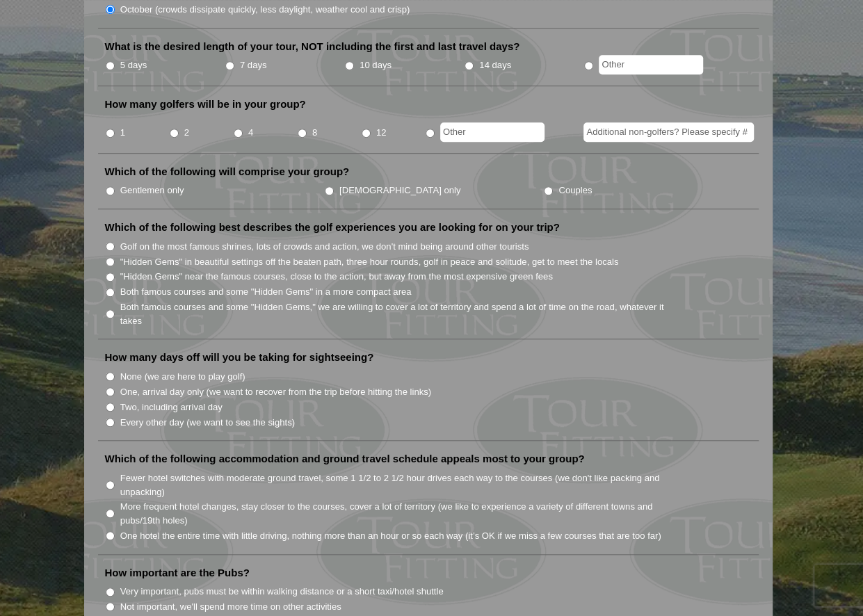 Image resolution: width=863 pixels, height=616 pixels. I want to click on label: 10 days, so click(375, 65).